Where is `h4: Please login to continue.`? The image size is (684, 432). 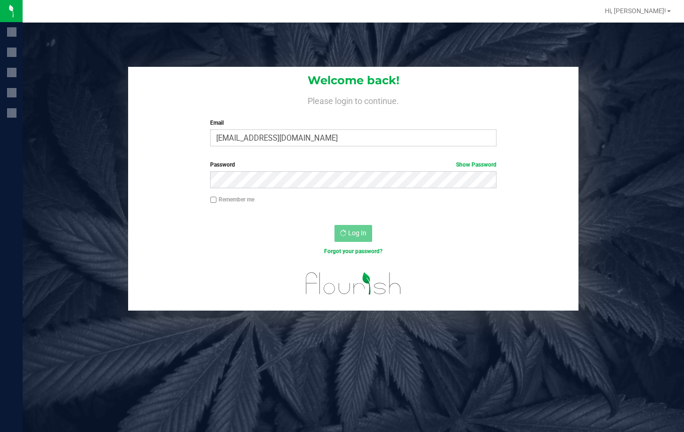 h4: Please login to continue. is located at coordinates (353, 100).